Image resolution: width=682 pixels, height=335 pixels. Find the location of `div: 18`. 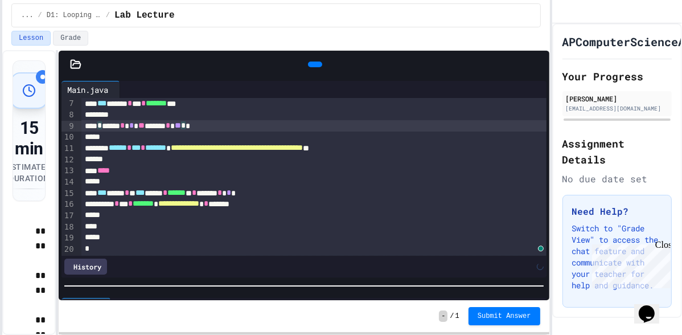

div: 18 is located at coordinates (68, 227).